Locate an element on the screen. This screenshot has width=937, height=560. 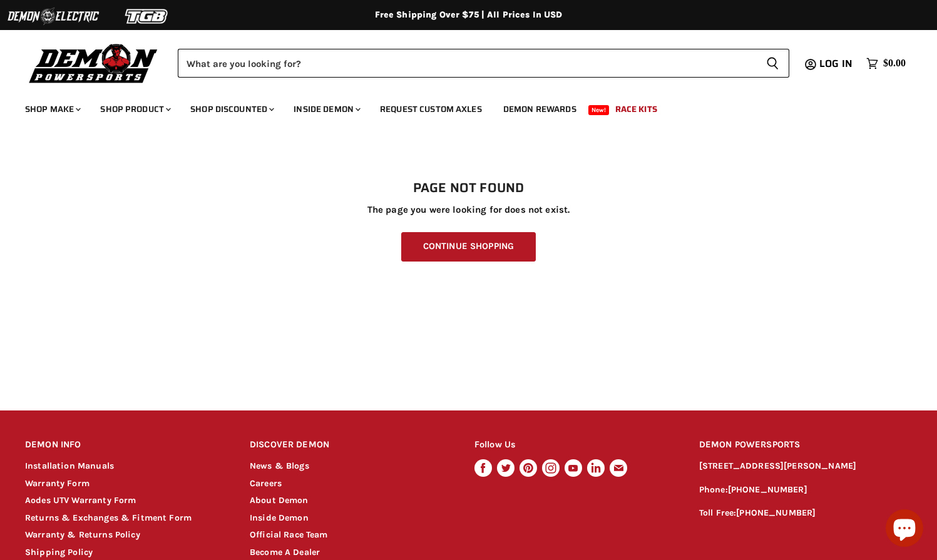
a: Race Kits is located at coordinates (635, 109).